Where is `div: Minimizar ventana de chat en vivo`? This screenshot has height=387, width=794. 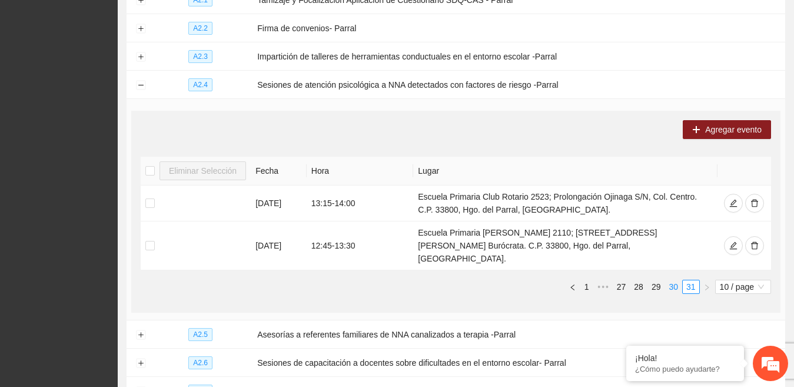
div: Minimizar ventana de chat en vivo is located at coordinates (207, 20).